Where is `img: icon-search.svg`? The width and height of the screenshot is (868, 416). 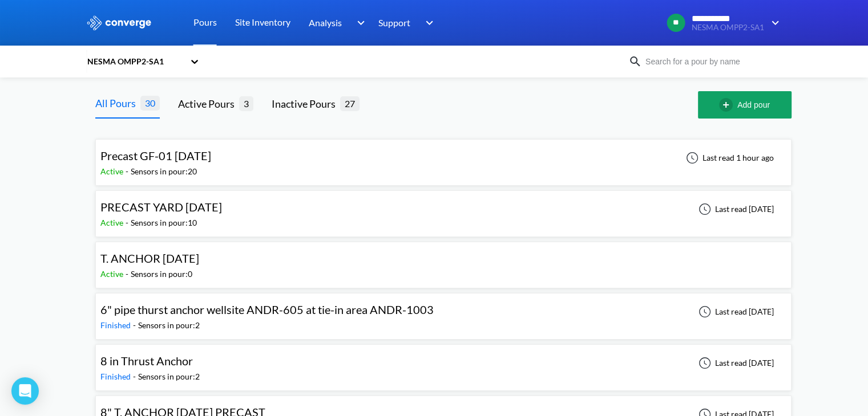 img: icon-search.svg is located at coordinates (636, 62).